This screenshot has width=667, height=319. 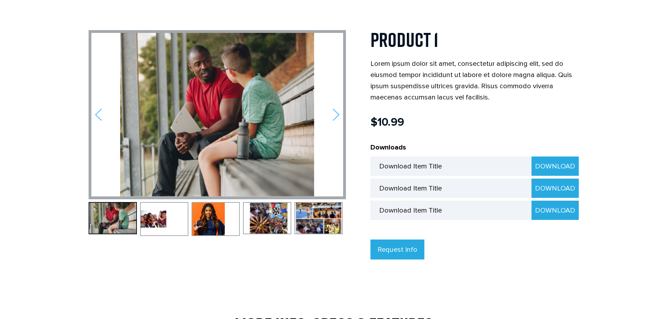 I want to click on img: caret-left.png, so click(x=98, y=114).